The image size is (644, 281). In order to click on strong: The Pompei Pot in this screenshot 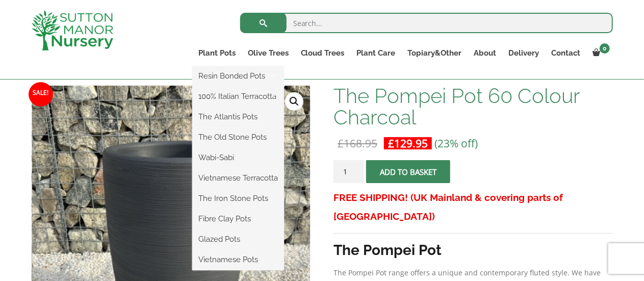, I will do `click(388, 250)`.